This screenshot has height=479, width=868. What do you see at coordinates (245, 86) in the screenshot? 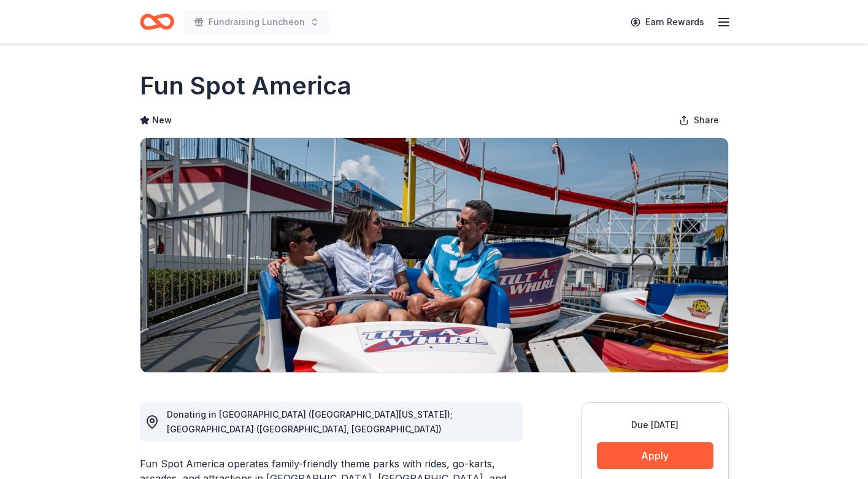
I see `h1: Fun Spot America` at bounding box center [245, 86].